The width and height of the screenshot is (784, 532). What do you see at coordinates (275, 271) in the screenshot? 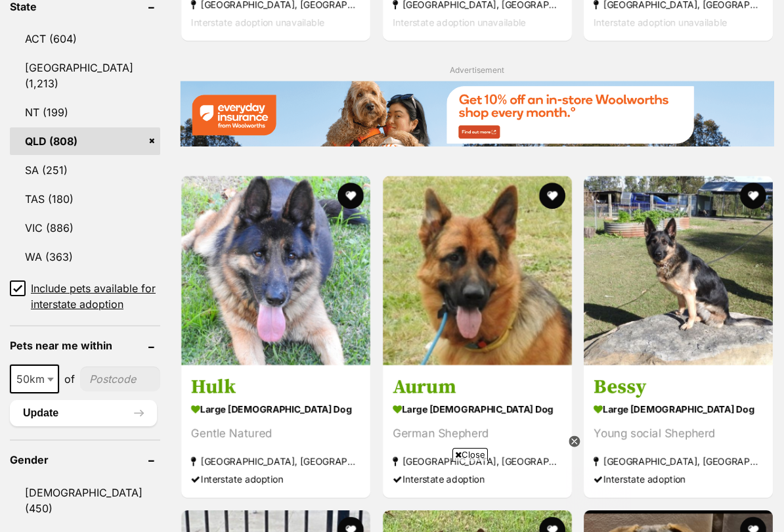
I see `img: Hulk - German Shepherd Dog` at bounding box center [275, 271].